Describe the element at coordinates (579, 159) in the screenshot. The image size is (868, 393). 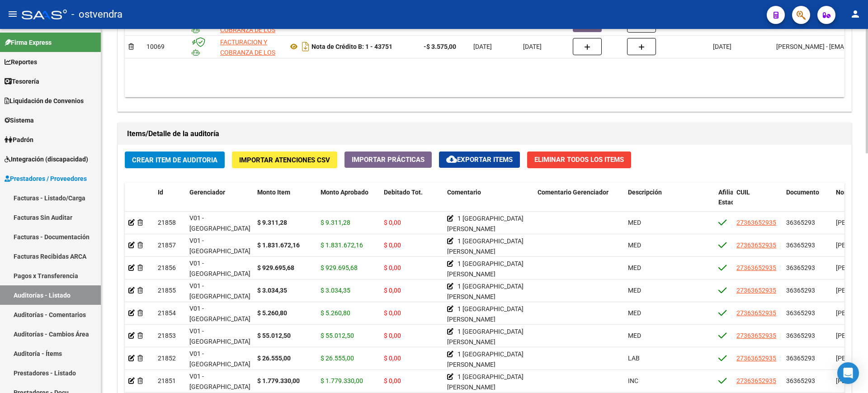
I see `button: Eliminar Todos los Items` at that location.